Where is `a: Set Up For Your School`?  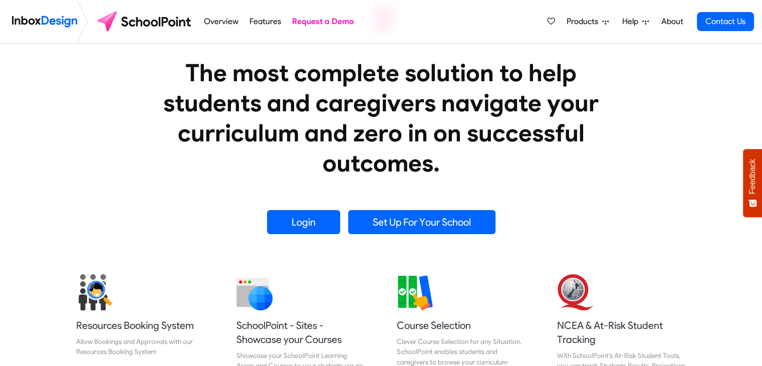
a: Set Up For Your School is located at coordinates (422, 222).